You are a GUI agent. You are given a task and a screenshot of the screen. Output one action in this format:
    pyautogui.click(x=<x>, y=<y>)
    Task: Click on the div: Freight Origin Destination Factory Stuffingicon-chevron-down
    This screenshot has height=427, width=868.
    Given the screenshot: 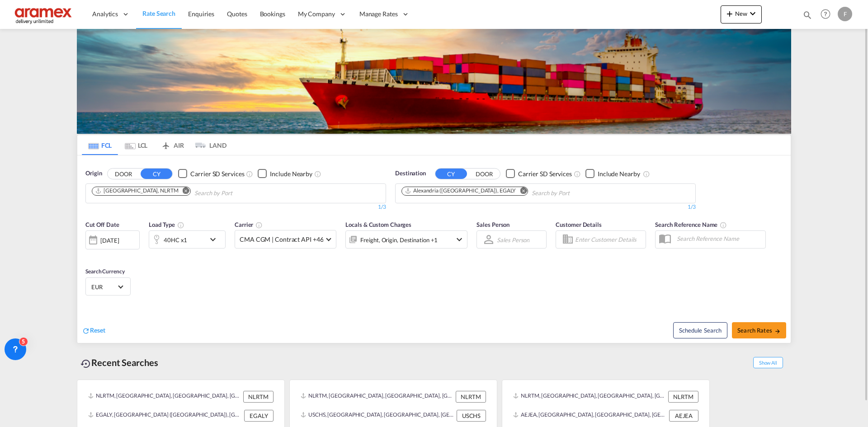 What is the action you would take?
    pyautogui.click(x=407, y=239)
    